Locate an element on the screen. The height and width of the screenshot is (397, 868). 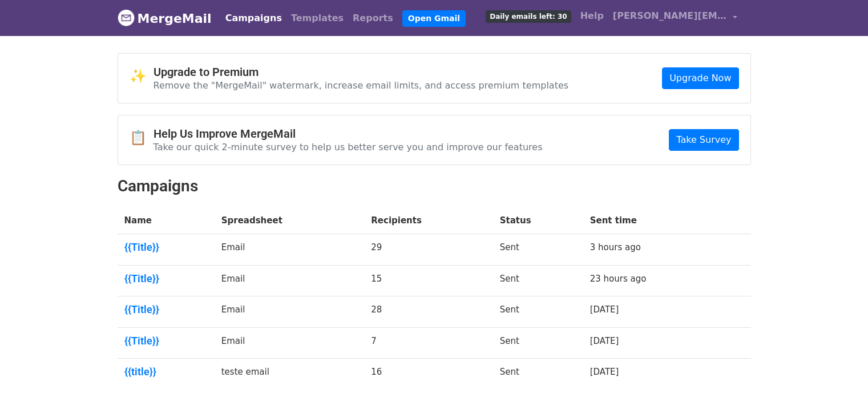
td: 28 is located at coordinates (428, 312).